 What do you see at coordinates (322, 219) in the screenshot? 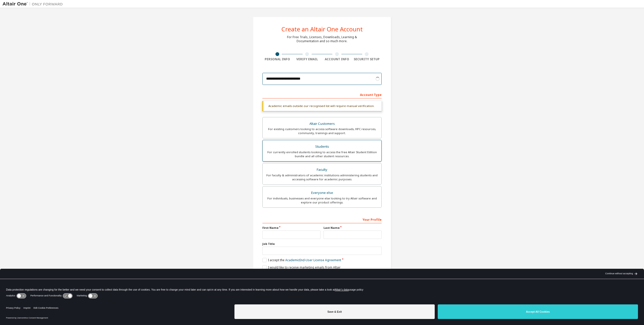
I see `div: Your Profile` at bounding box center [322, 219].